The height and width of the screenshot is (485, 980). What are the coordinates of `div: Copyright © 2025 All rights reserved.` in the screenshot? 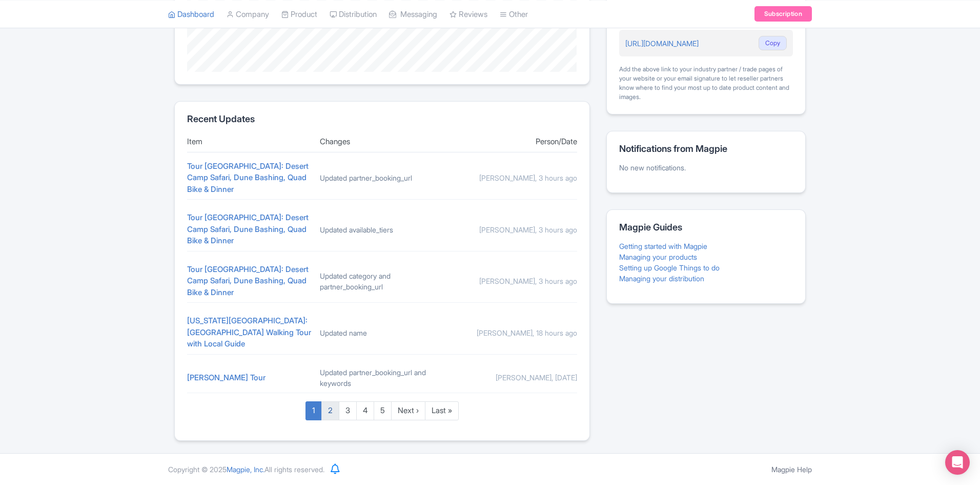 It's located at (246, 469).